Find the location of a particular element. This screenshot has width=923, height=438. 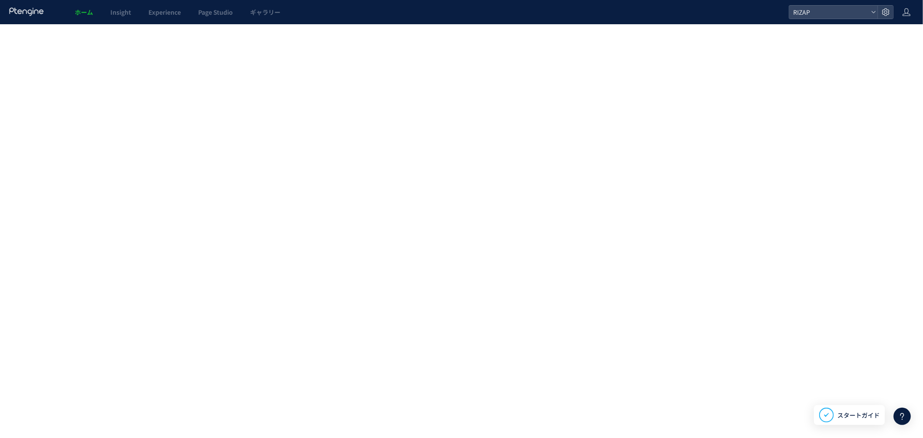

span: ギャラリー is located at coordinates (265, 12).